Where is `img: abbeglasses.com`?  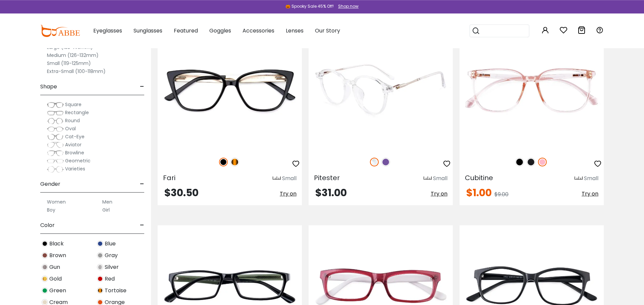
img: abbeglasses.com is located at coordinates (60, 31).